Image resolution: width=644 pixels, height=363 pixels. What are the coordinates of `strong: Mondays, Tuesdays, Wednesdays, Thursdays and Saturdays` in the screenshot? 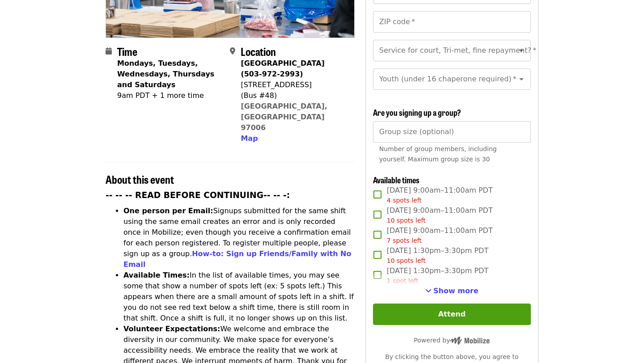 It's located at (166, 74).